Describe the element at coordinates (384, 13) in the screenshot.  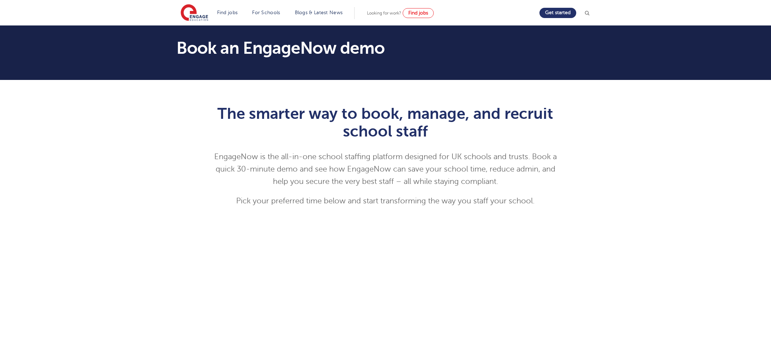
I see `span: Looking for work?` at that location.